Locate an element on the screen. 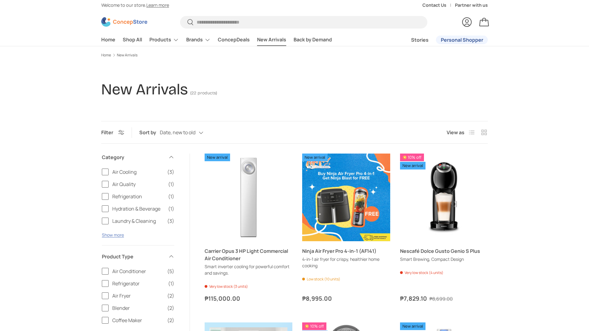  span: Refrigerator is located at coordinates (138, 284).